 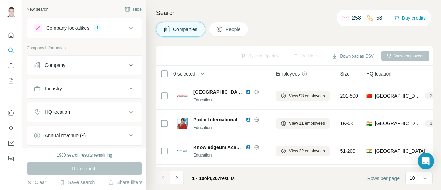 What do you see at coordinates (352, 56) in the screenshot?
I see `button: Download as CSV` at bounding box center [352, 56].